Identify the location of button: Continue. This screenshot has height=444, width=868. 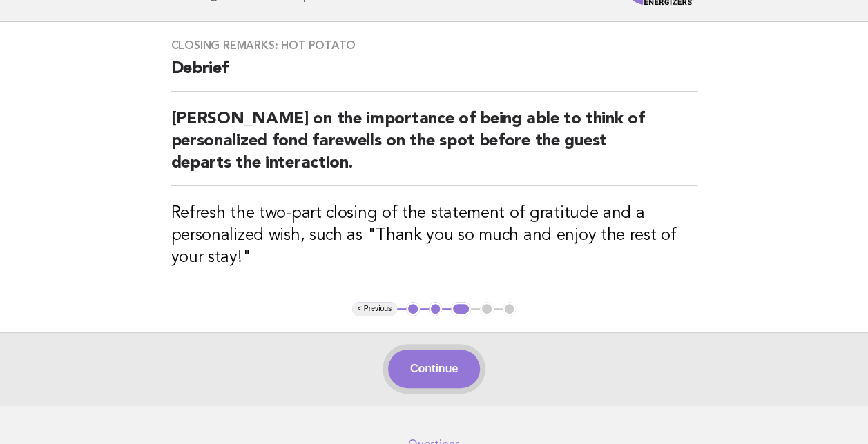
(434, 369).